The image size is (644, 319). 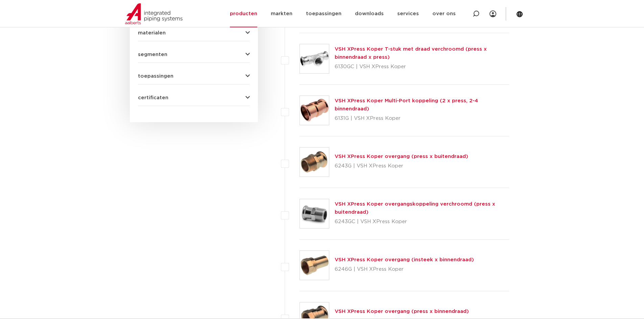 I want to click on p: 6246G | VSH XPress Koper, so click(x=404, y=270).